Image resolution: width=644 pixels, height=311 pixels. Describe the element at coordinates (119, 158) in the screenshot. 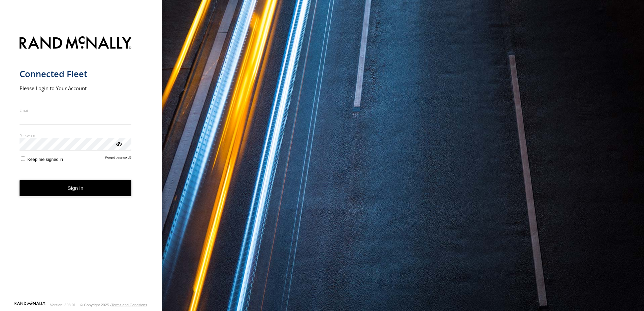

I see `a: Forgot password?` at that location.